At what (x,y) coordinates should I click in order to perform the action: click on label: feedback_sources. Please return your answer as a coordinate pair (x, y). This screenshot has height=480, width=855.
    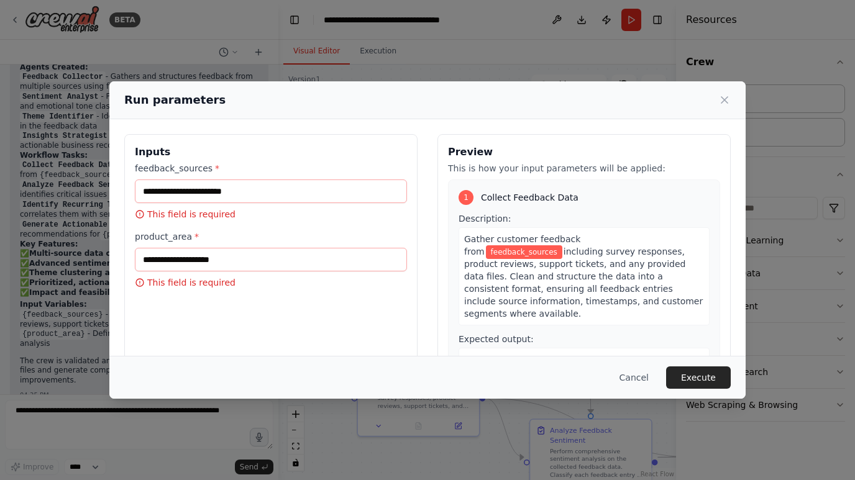
    Looking at the image, I should click on (271, 168).